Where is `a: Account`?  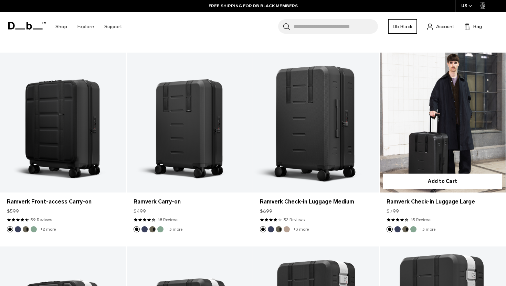 a: Account is located at coordinates (441, 27).